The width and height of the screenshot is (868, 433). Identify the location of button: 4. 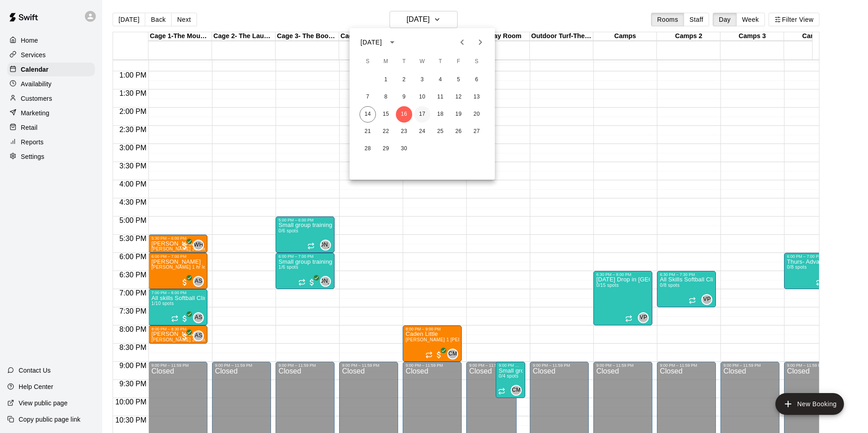
(441, 80).